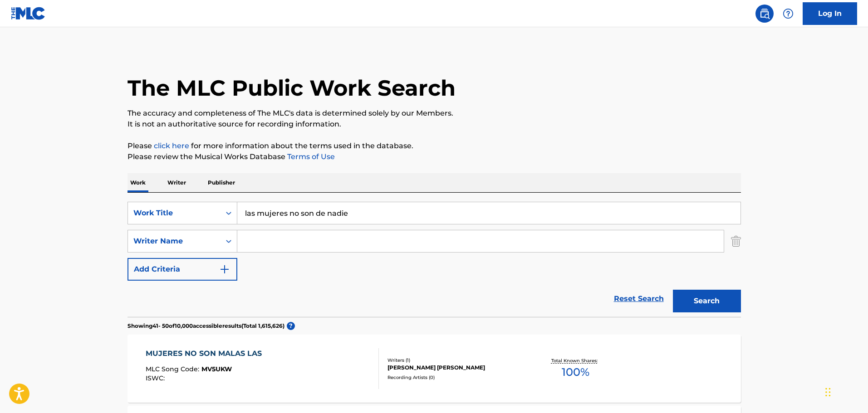  What do you see at coordinates (575, 372) in the screenshot?
I see `span: 100 %` at bounding box center [575, 372].